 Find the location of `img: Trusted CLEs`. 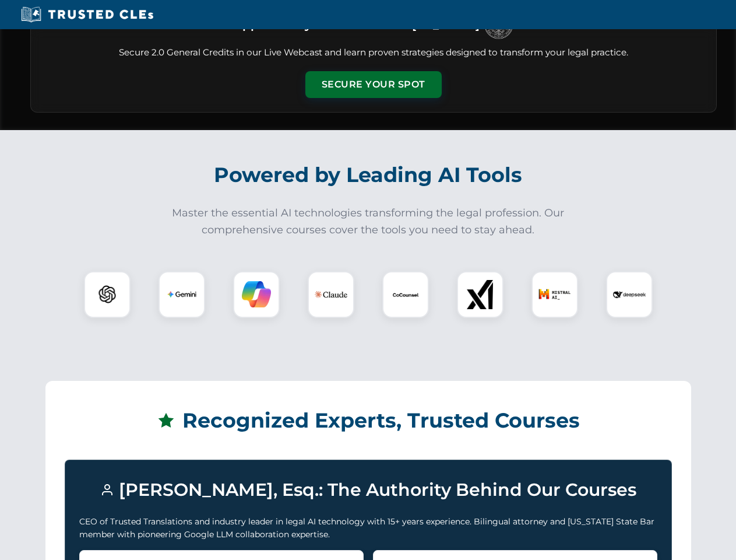

img: Trusted CLEs is located at coordinates (87, 15).